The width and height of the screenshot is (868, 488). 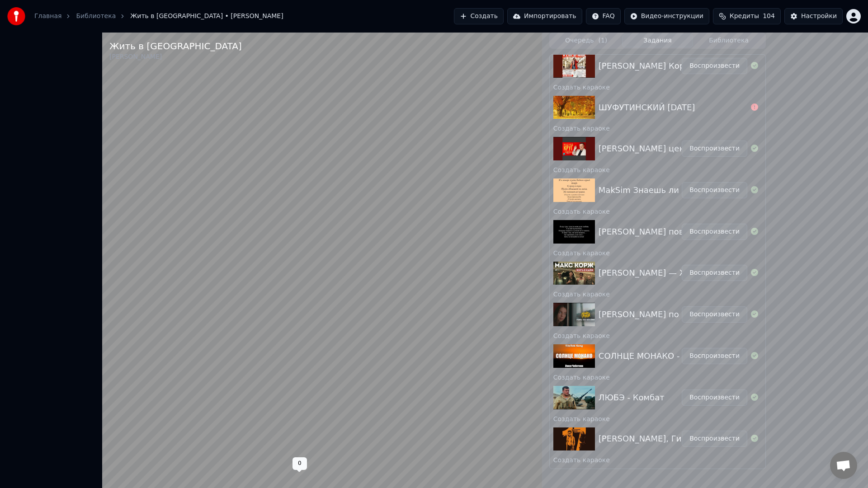 What do you see at coordinates (843, 465) in the screenshot?
I see `div: Открытый чат` at bounding box center [843, 465].